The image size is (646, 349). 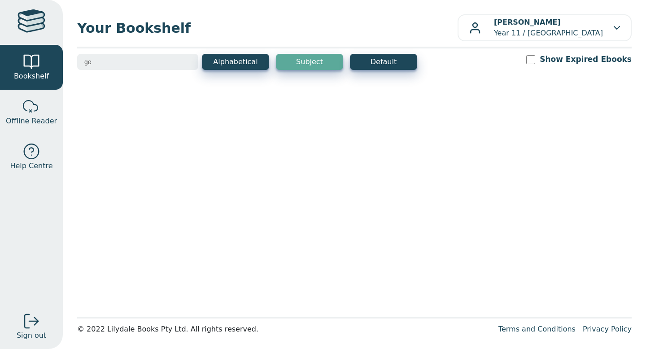 What do you see at coordinates (607, 329) in the screenshot?
I see `a: Privacy Policy` at bounding box center [607, 329].